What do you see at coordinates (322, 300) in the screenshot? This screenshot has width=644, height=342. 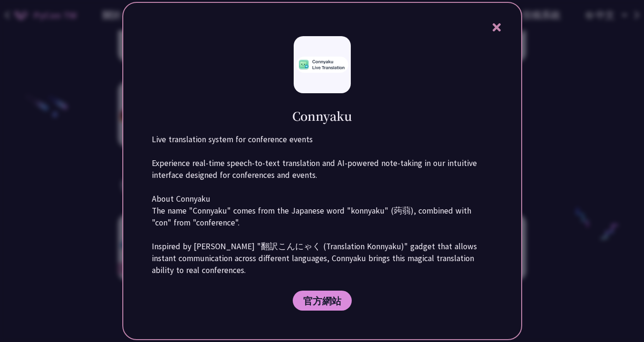 I see `button: 官方網站` at bounding box center [322, 300].